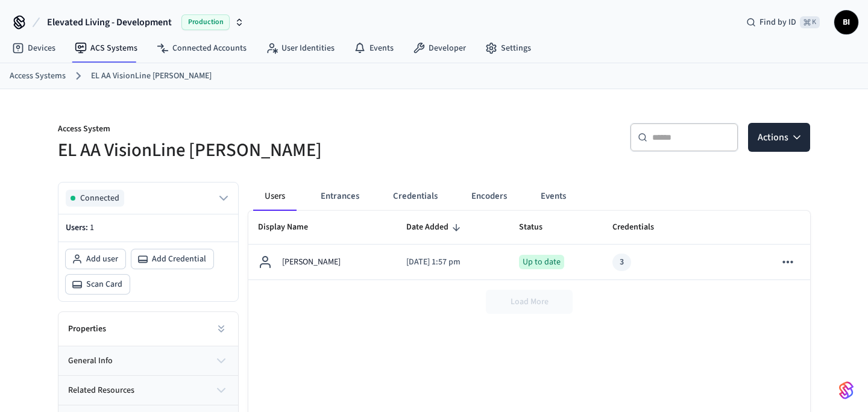  I want to click on span: Display Name, so click(291, 227).